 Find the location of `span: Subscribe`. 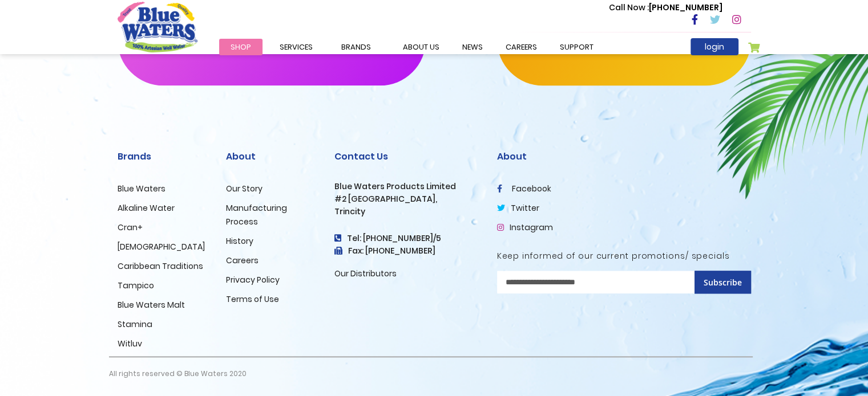

span: Subscribe is located at coordinates (723, 283).